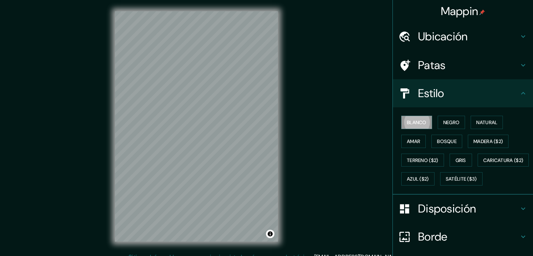 The image size is (533, 256). I want to click on div: Ubicación, so click(463, 36).